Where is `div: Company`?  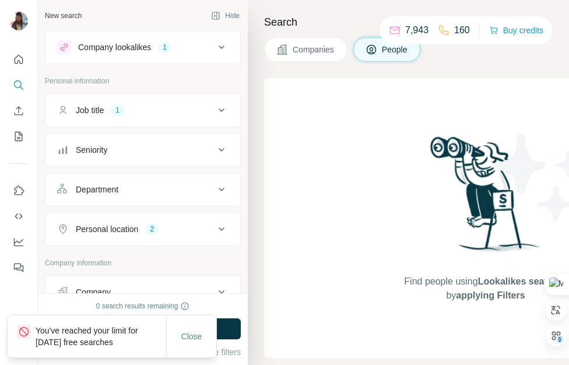 div: Company is located at coordinates (93, 292).